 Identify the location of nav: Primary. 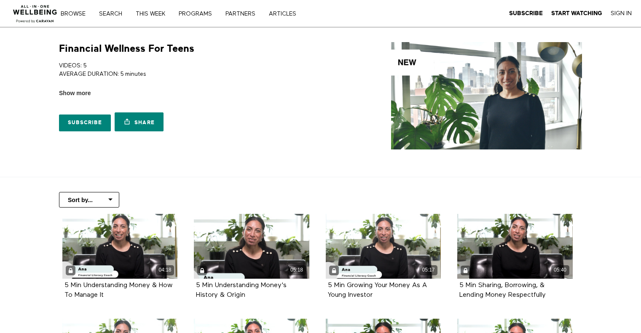
(190, 13).